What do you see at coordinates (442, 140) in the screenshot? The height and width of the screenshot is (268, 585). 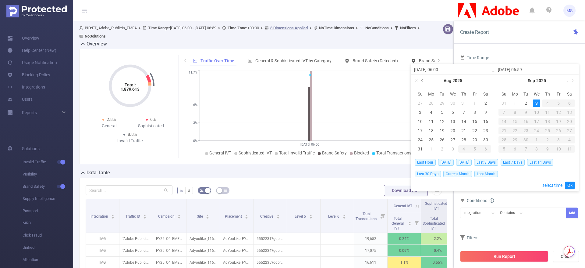 I see `td: August 26, 2025` at bounding box center [442, 140].